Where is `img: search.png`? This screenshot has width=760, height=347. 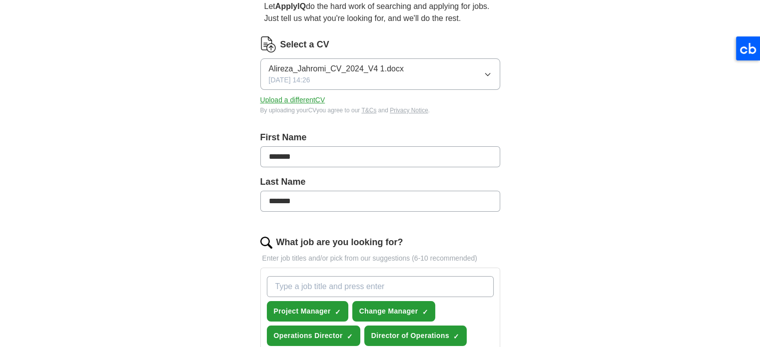 img: search.png is located at coordinates (266, 243).